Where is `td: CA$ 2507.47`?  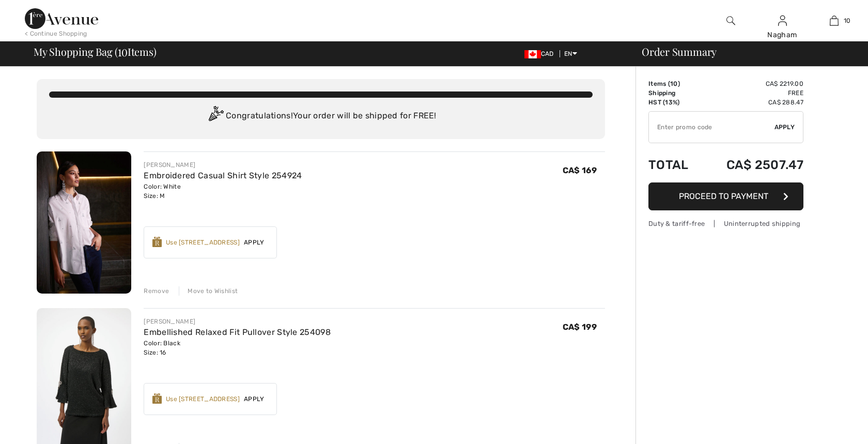 td: CA$ 2507.47 is located at coordinates (753, 165).